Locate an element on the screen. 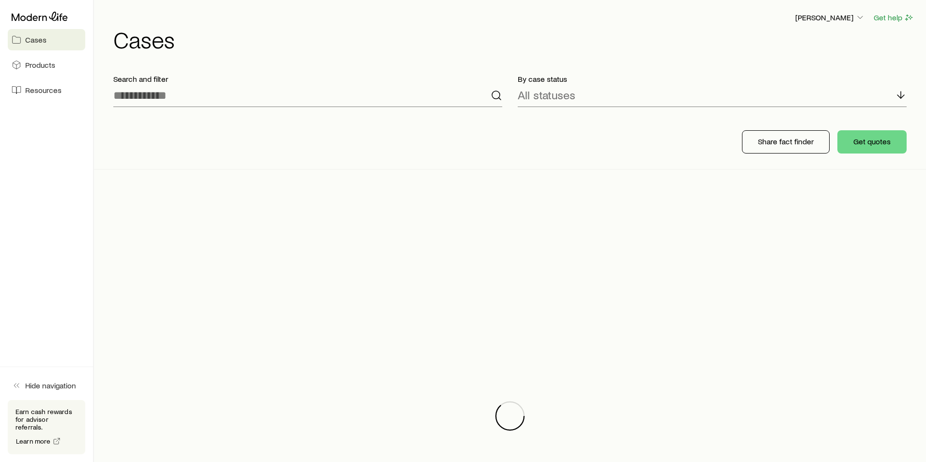  button: Hide navigation is located at coordinates (46, 385).